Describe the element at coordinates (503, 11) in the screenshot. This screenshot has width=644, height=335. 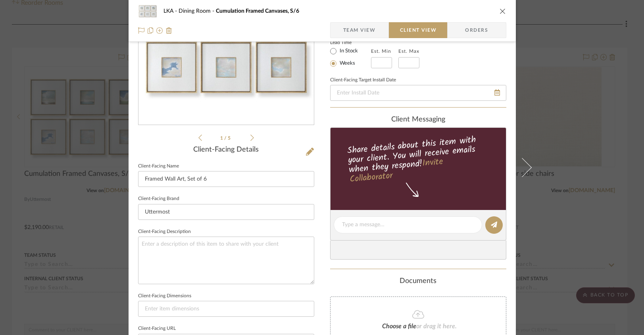
I see `button: close` at that location.